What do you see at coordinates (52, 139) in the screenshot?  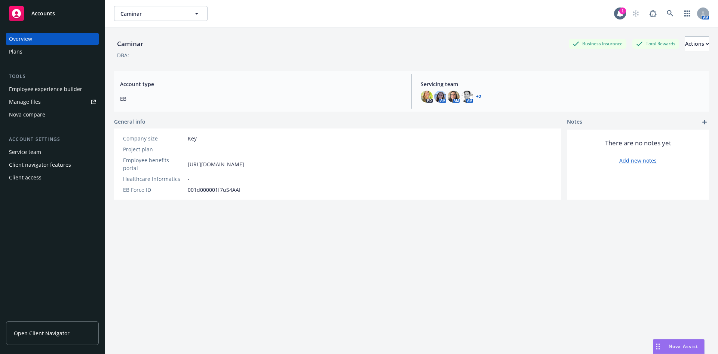 I see `div: Account settings` at bounding box center [52, 139].